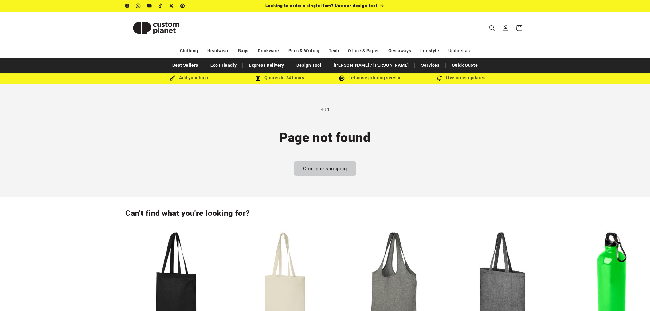  What do you see at coordinates (156, 28) in the screenshot?
I see `img: Custom Planet` at bounding box center [156, 28].